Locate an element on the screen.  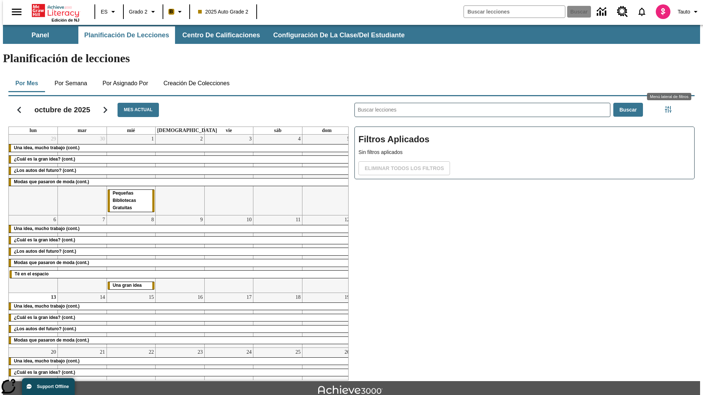
a: 1 de octubre de 2025 is located at coordinates (152, 139).